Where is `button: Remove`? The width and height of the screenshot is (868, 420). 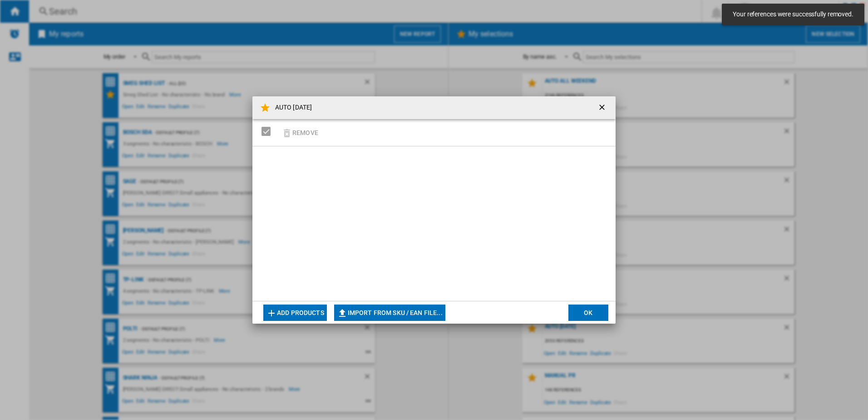
button: Remove is located at coordinates (300, 132).